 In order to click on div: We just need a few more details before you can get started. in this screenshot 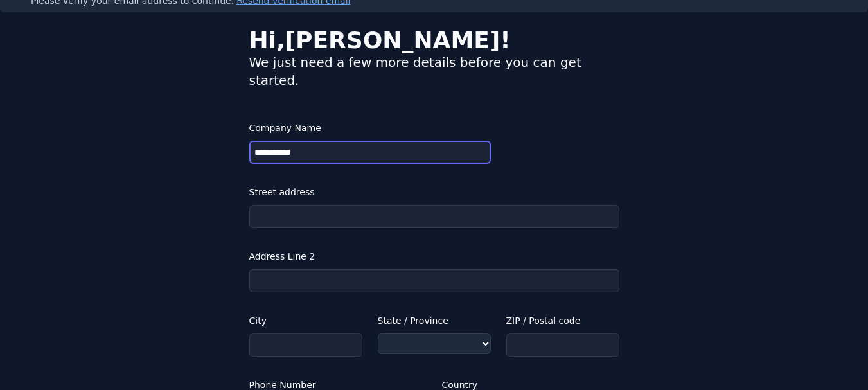, I will do `click(434, 71)`.